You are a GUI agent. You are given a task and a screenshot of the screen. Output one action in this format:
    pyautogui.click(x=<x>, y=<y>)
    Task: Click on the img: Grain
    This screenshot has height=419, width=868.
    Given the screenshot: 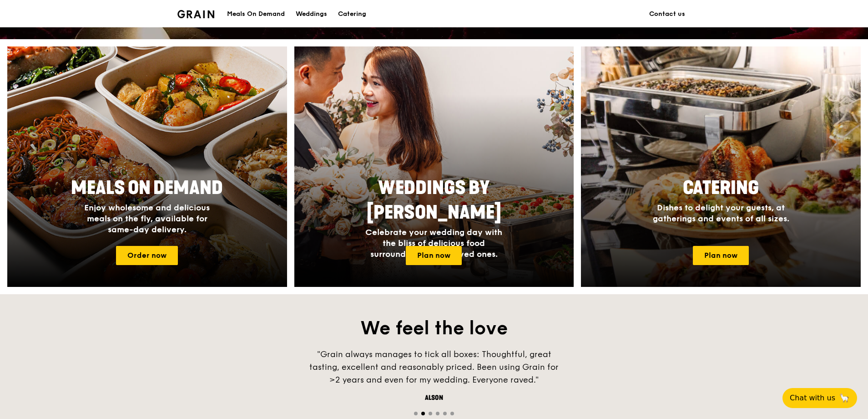 What is the action you would take?
    pyautogui.click(x=196, y=14)
    